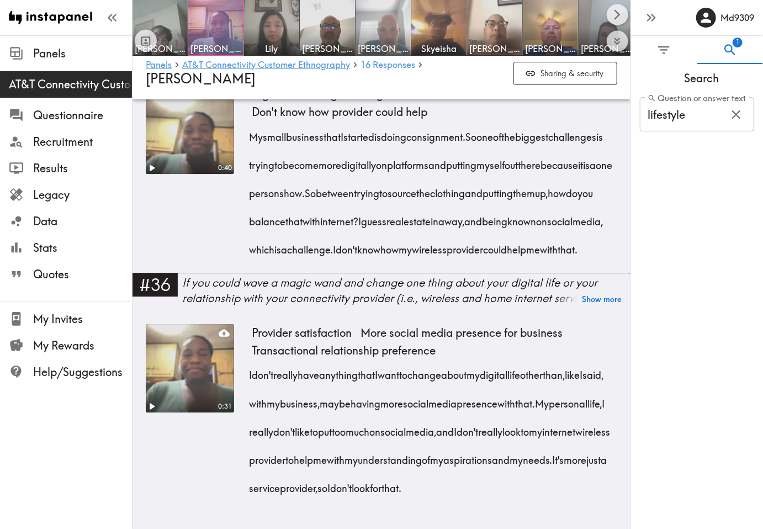  What do you see at coordinates (586, 189) in the screenshot?
I see `span: you` at bounding box center [586, 189].